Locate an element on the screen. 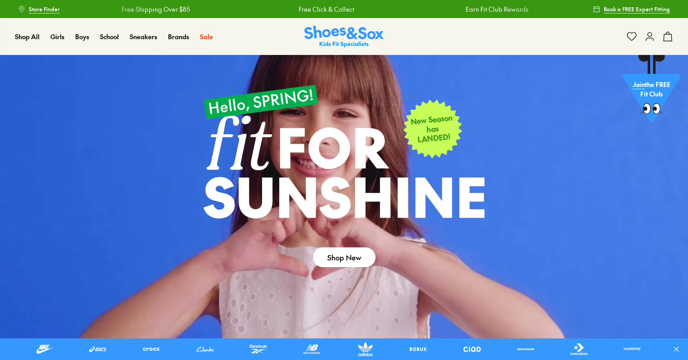 This screenshot has height=360, width=688. span: Girls is located at coordinates (57, 36).